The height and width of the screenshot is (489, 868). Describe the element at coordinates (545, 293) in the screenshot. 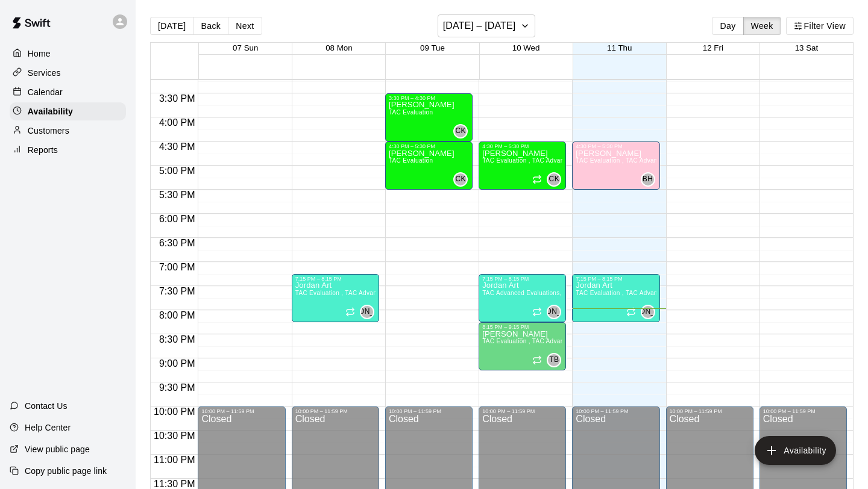

I see `span: TAC Advanced Evaluations, TAC Evaluation` at that location.